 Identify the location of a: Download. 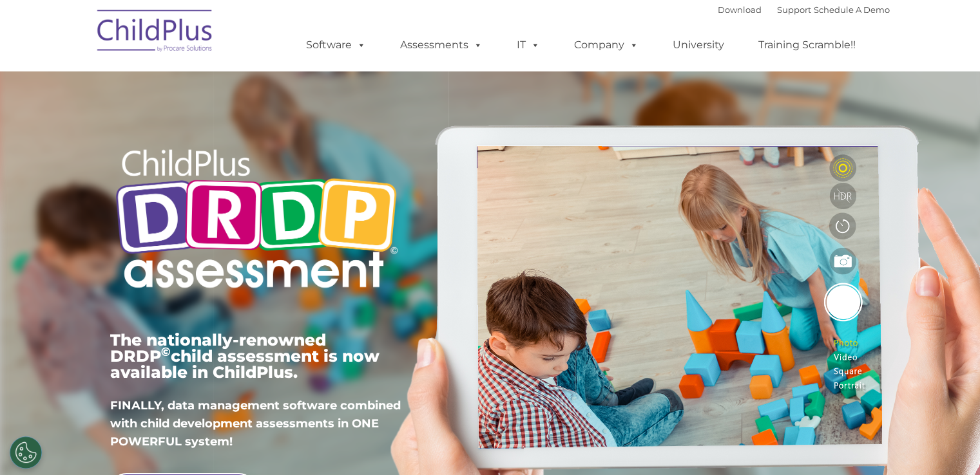
(740, 10).